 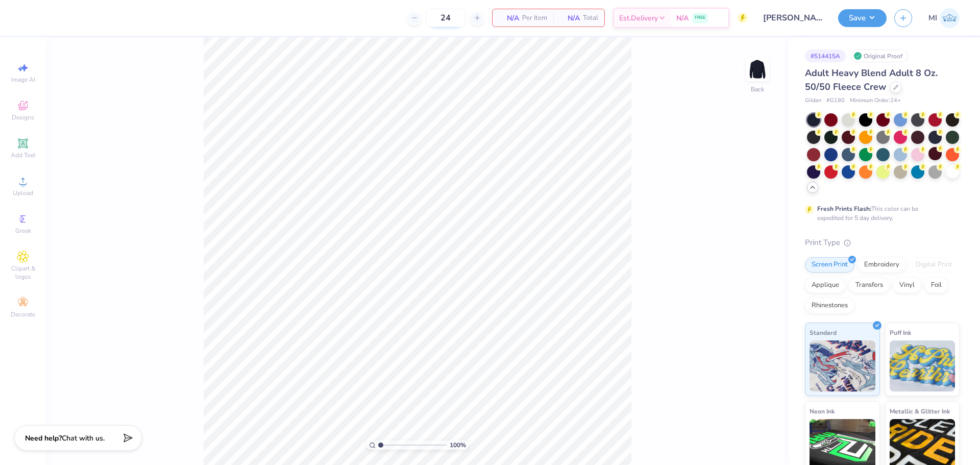 What do you see at coordinates (879, 56) in the screenshot?
I see `div: Original Proof` at bounding box center [879, 56].